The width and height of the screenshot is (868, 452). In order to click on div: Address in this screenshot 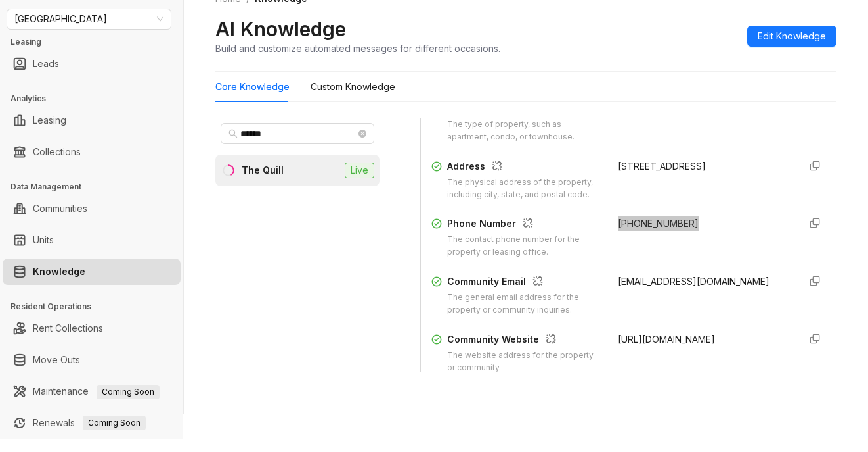, I will do `click(525, 167)`.